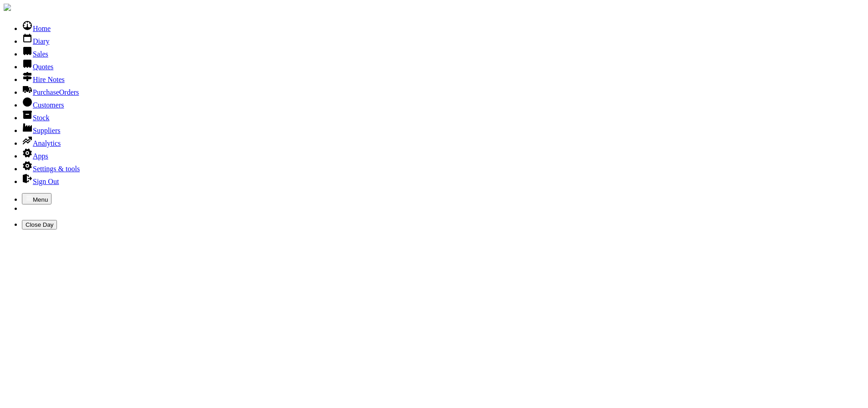 The width and height of the screenshot is (868, 408). I want to click on a: Analytics, so click(41, 143).